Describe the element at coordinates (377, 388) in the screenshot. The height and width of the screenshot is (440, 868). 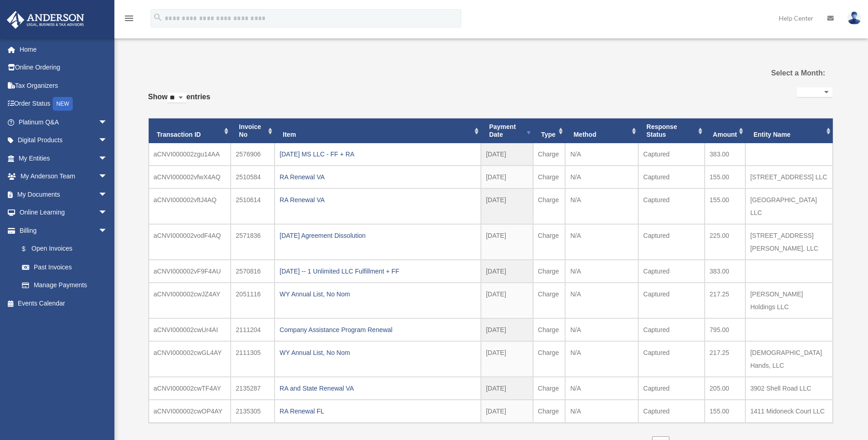
I see `div: RA and State Renewal VA` at that location.